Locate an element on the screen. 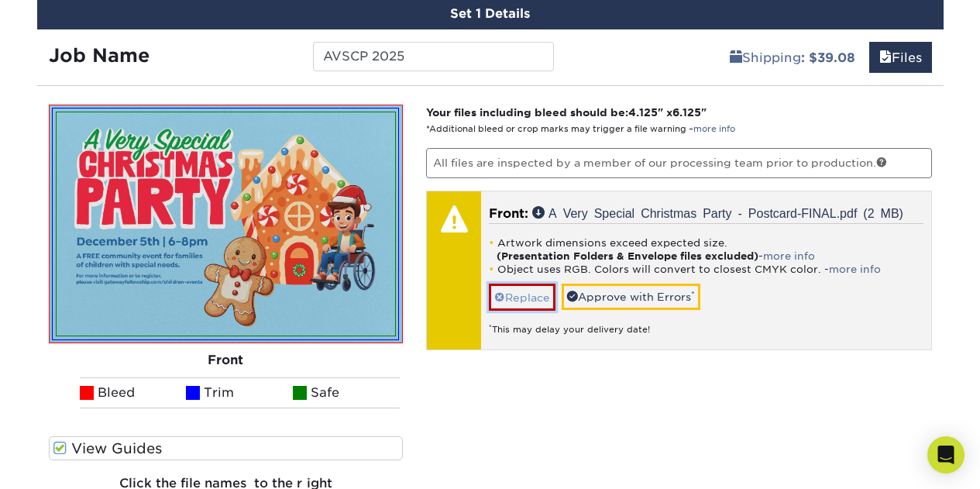  span: 6.125 is located at coordinates (687, 113).